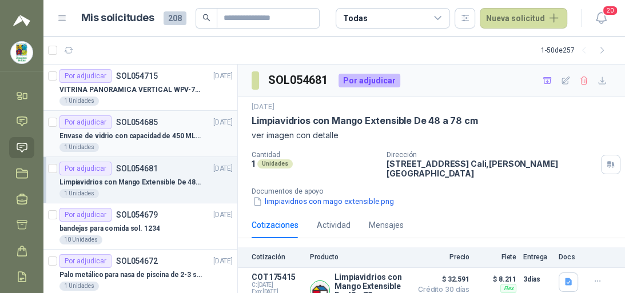 Image resolution: width=625 pixels, height=293 pixels. I want to click on p: VITRINA PANORAMICA VERTICAL WPV-700FA, so click(130, 90).